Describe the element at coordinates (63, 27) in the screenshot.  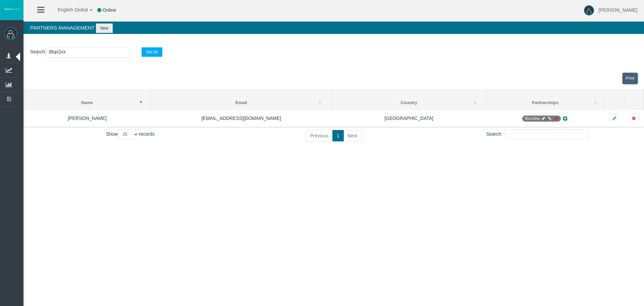
I see `span: Partners Management` at that location.